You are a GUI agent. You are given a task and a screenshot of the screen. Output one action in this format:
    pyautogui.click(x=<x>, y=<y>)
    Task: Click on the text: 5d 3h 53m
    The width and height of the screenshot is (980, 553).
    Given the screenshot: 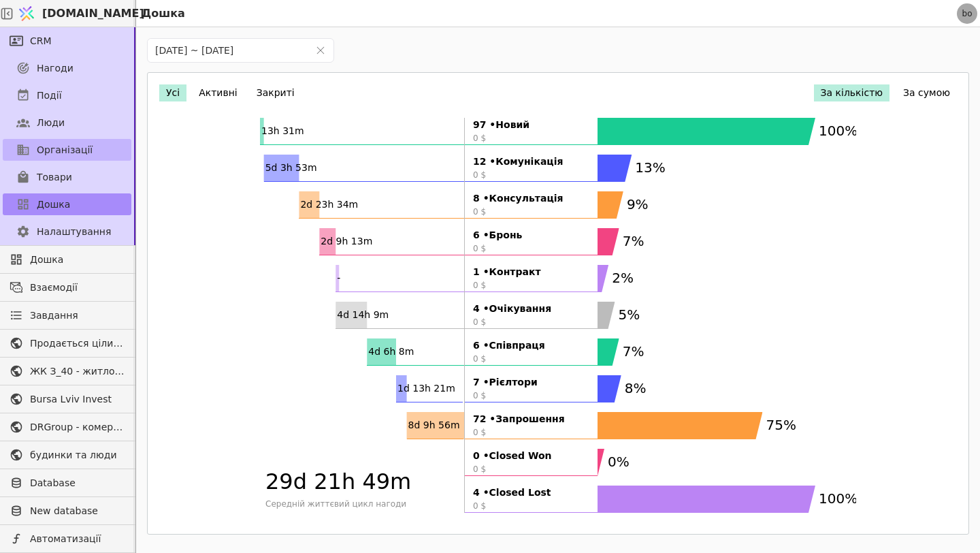 What is the action you would take?
    pyautogui.click(x=291, y=167)
    